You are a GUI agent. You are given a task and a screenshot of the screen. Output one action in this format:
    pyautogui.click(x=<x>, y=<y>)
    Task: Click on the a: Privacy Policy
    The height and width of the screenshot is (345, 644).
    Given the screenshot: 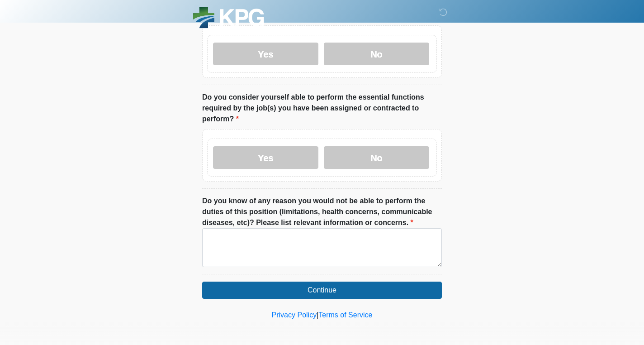 What is the action you would take?
    pyautogui.click(x=295, y=315)
    